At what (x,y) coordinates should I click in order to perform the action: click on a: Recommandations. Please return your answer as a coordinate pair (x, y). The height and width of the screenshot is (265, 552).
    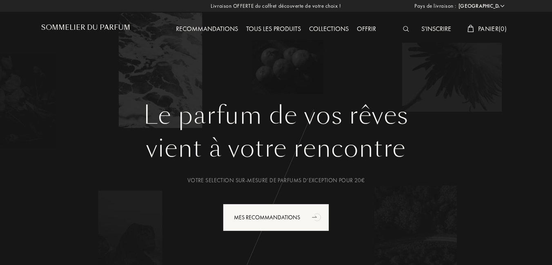
    Looking at the image, I should click on (207, 29).